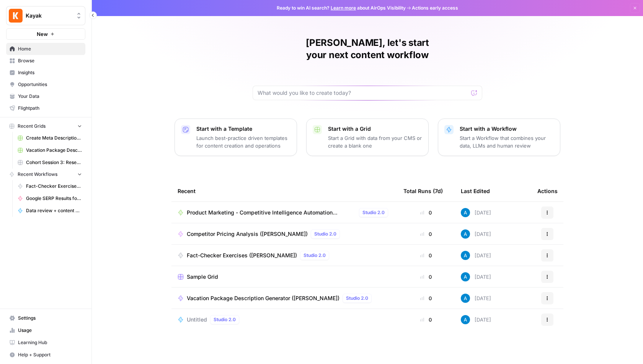 This screenshot has height=364, width=643. Describe the element at coordinates (45, 84) in the screenshot. I see `a: Opportunities` at that location.